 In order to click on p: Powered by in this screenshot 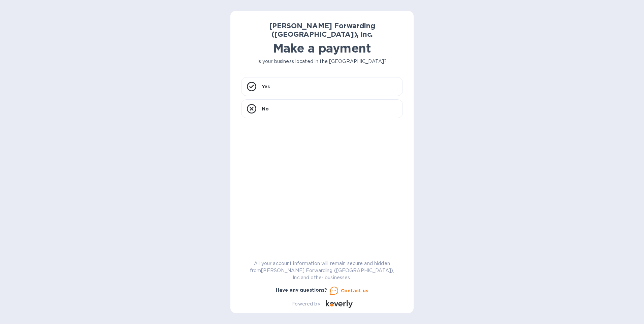, I will do `click(306, 304)`.